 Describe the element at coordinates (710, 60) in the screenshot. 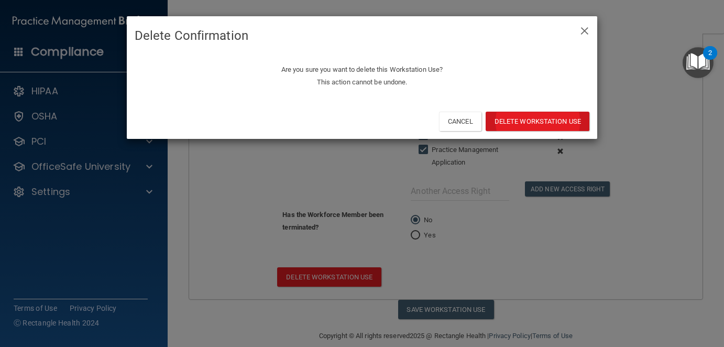

I see `div: 2` at that location.